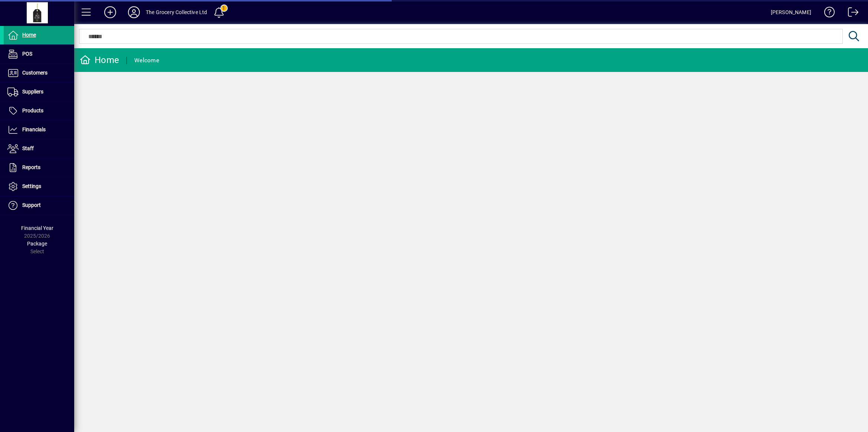 The image size is (868, 432). What do you see at coordinates (99, 60) in the screenshot?
I see `div: Home` at bounding box center [99, 60].